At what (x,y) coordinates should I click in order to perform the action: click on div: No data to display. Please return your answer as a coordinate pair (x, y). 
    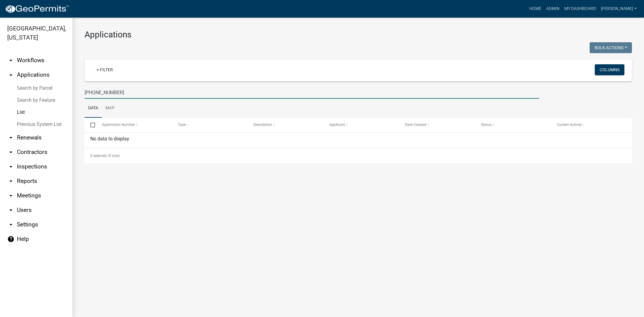
    Looking at the image, I should click on (358, 140).